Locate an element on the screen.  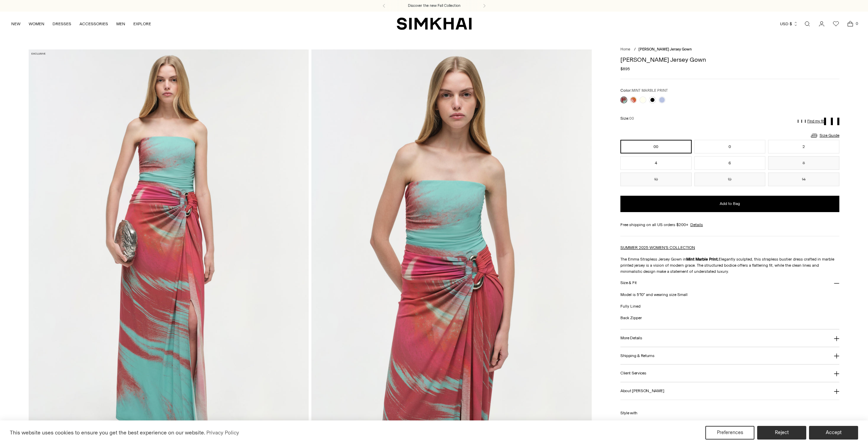
a: EXPLORE is located at coordinates (142, 24).